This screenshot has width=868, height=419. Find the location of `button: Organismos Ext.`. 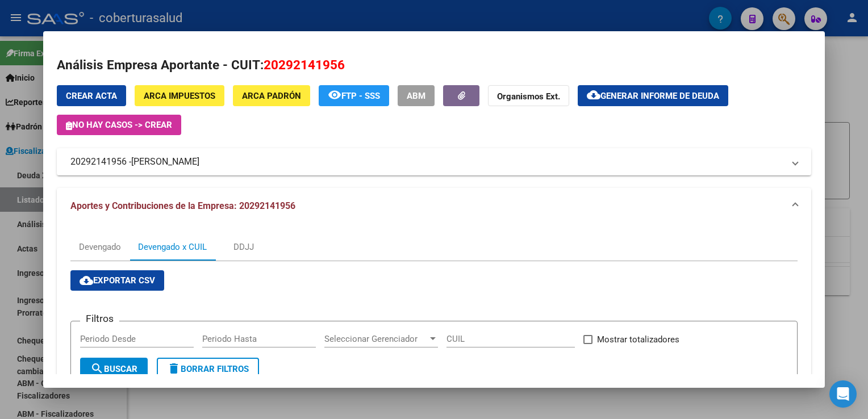

button: Organismos Ext. is located at coordinates (529, 96).